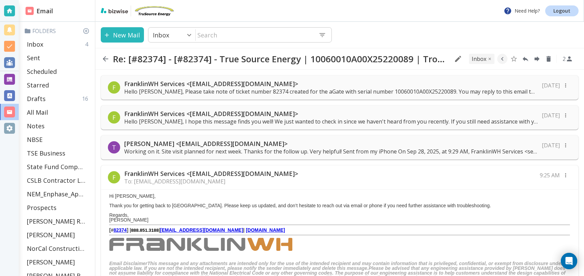 The width and height of the screenshot is (584, 276). Describe the element at coordinates (35, 140) in the screenshot. I see `p: NBSE` at that location.